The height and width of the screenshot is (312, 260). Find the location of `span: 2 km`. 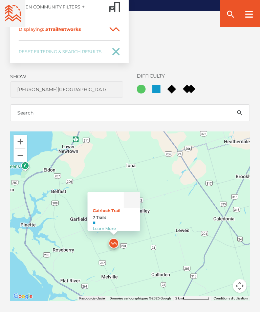

span: 2 km is located at coordinates (179, 298).